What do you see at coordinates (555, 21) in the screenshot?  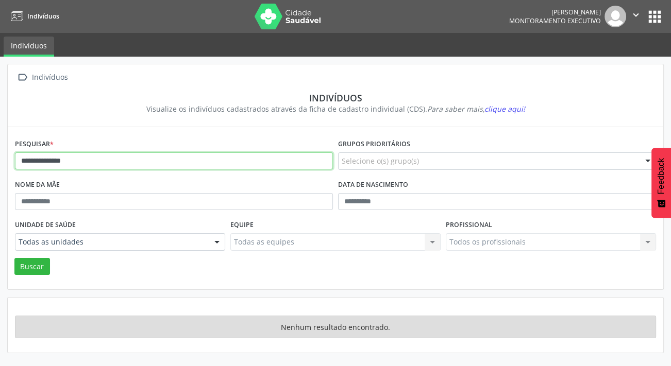 I see `span: Monitoramento Executivo` at bounding box center [555, 21].